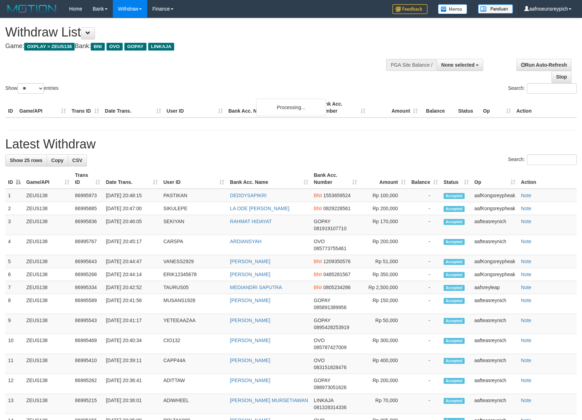  Describe the element at coordinates (410, 9) in the screenshot. I see `img: Feedback.jpg` at that location.